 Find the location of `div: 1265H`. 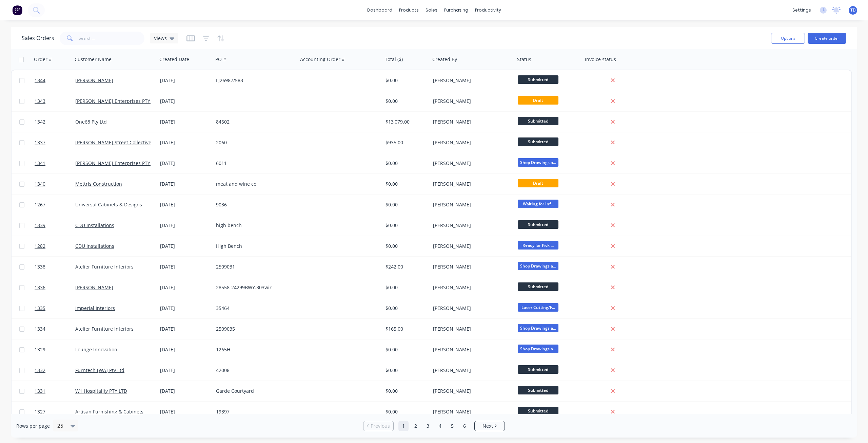

div: 1265H is located at coordinates (254, 350).